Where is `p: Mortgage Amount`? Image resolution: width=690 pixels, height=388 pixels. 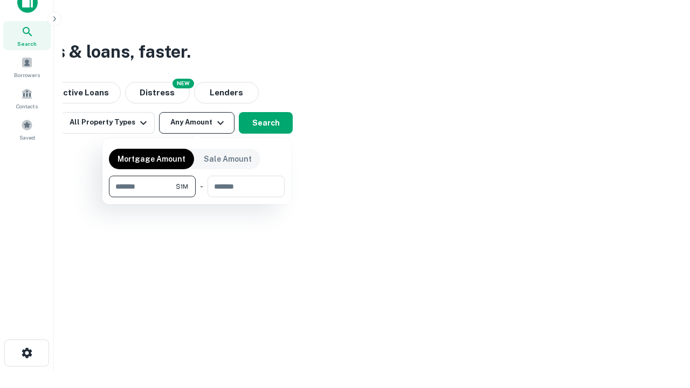 p: Mortgage Amount is located at coordinates (151, 159).